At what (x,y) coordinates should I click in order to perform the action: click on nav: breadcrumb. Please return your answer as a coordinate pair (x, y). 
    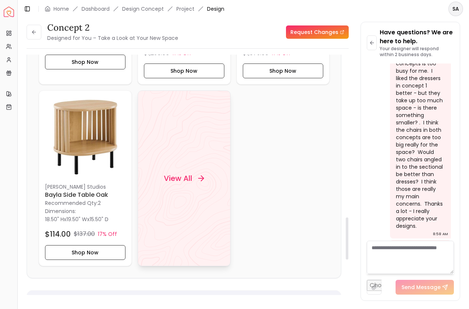
    Looking at the image, I should click on (134, 9).